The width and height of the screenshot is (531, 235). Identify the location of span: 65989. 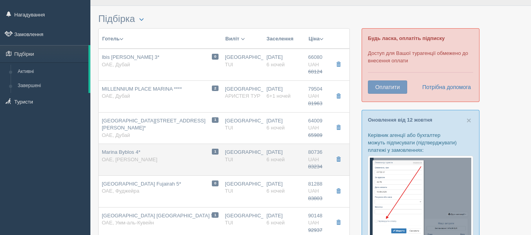
(315, 135).